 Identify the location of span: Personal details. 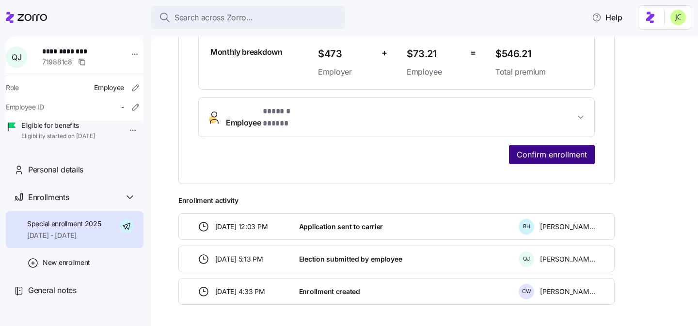
(56, 170).